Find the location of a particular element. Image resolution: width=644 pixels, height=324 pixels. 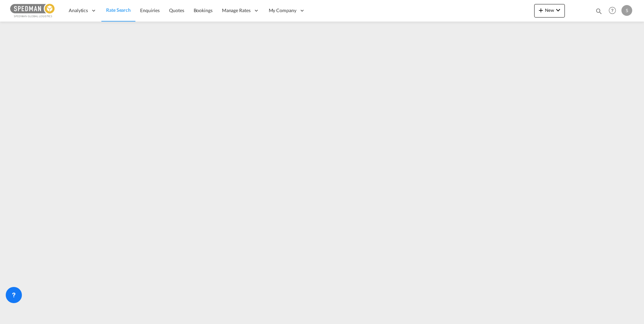

md-icon: icon-chevron-down is located at coordinates (558, 10).